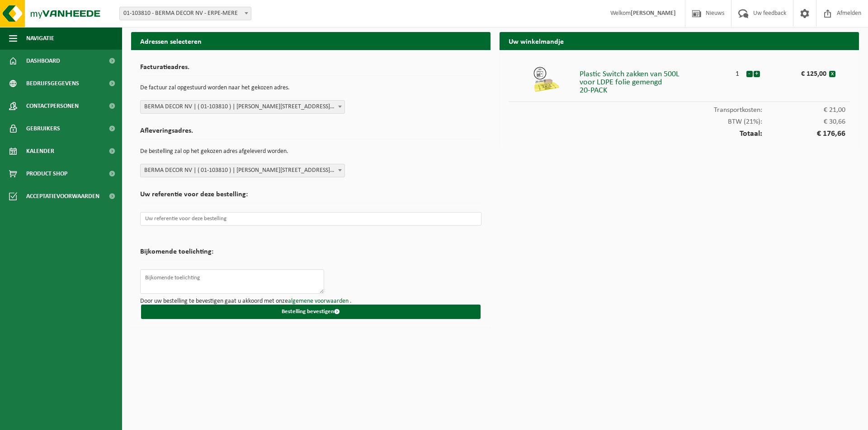 The height and width of the screenshot is (430, 868). What do you see at coordinates (40, 39) in the screenshot?
I see `span: Navigatie` at bounding box center [40, 39].